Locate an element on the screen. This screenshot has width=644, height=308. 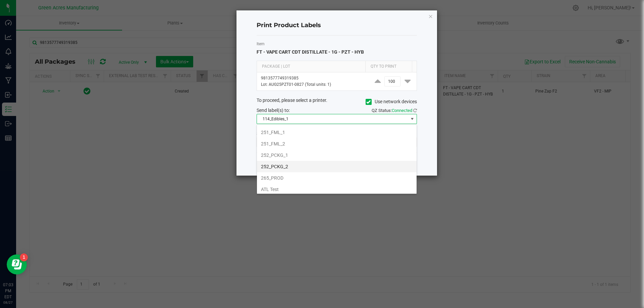
th: Package | Lot is located at coordinates (311, 67).